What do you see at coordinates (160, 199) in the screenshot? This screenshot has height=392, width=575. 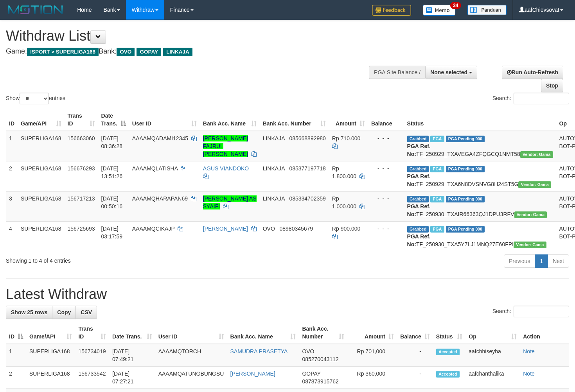 I see `span: AAAAMQHARAPAN69` at bounding box center [160, 199].